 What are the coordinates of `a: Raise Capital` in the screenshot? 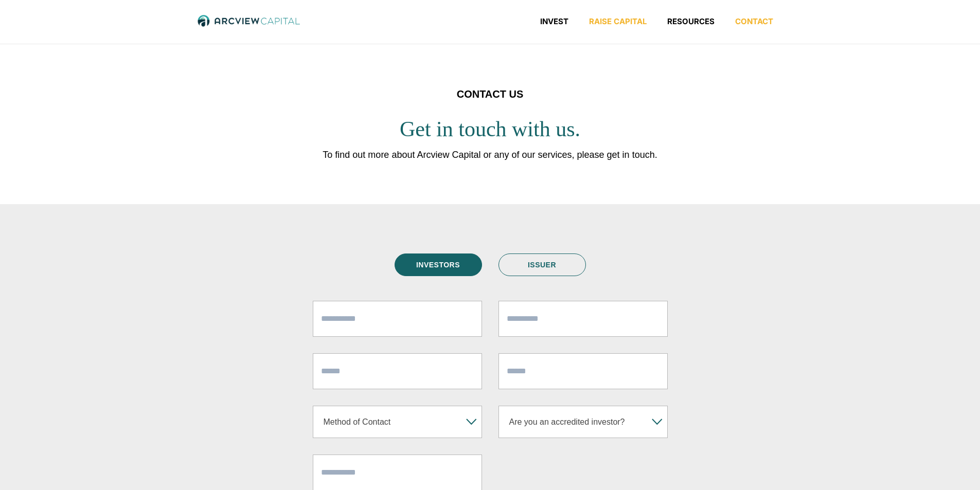 It's located at (618, 21).